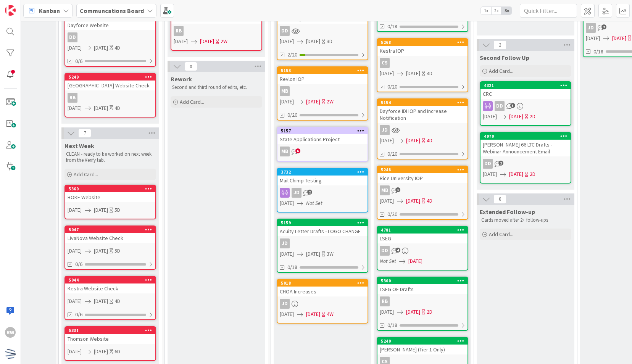 The image size is (632, 364). Describe the element at coordinates (49, 11) in the screenshot. I see `span: Kanban` at that location.